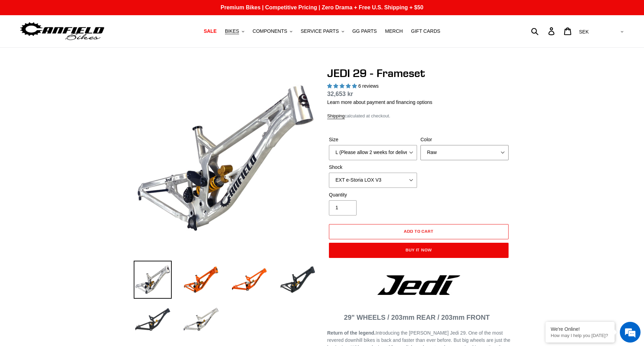  Describe the element at coordinates (336, 116) in the screenshot. I see `a: Shipping` at that location.